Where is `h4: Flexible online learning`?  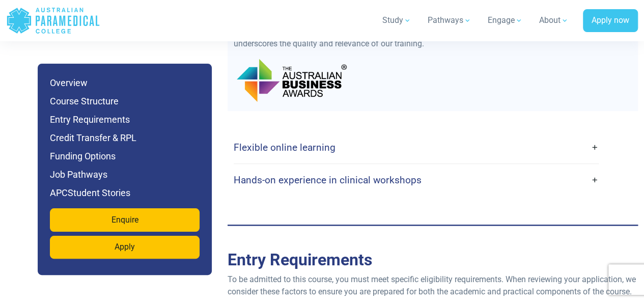 h4: Flexible online learning is located at coordinates (285, 147).